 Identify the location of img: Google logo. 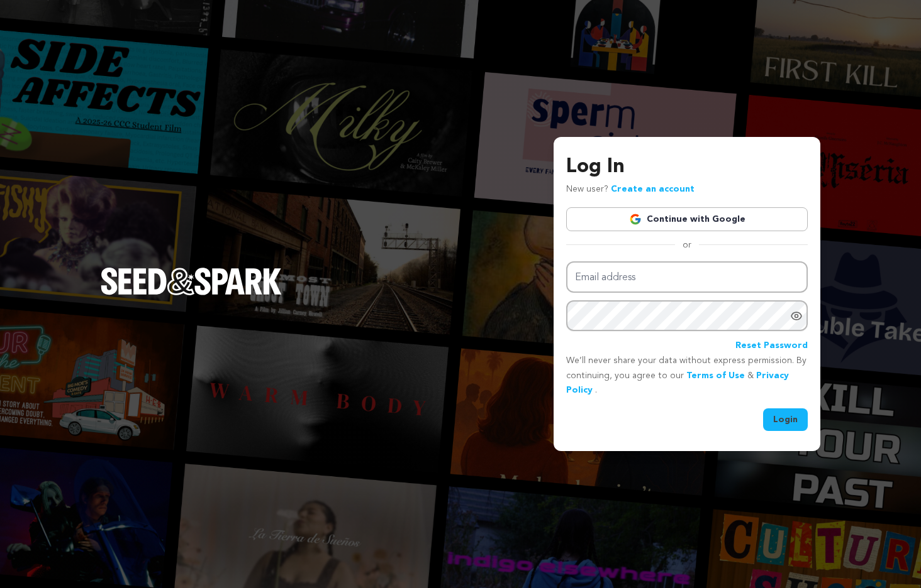
(635, 219).